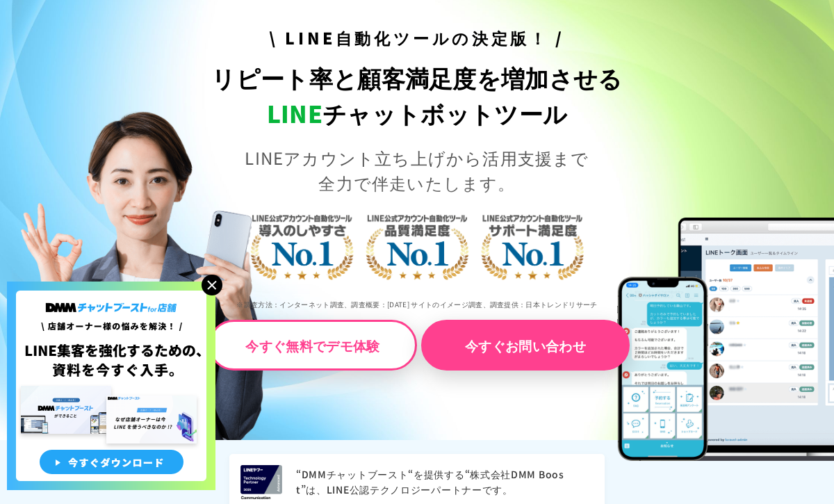  What do you see at coordinates (417, 96) in the screenshot?
I see `h1: リピート率と顧客満足度を増加させる チャットボットツール` at bounding box center [417, 96].